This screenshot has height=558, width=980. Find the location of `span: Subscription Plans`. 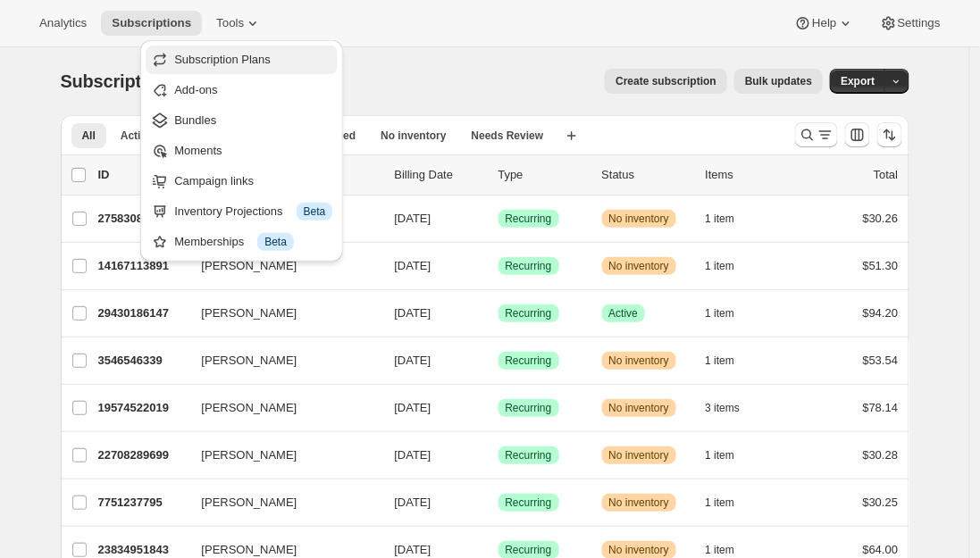

span: Subscription Plans is located at coordinates (222, 59).